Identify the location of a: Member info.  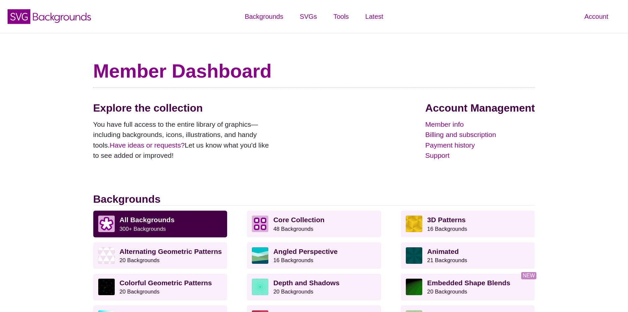
(480, 124).